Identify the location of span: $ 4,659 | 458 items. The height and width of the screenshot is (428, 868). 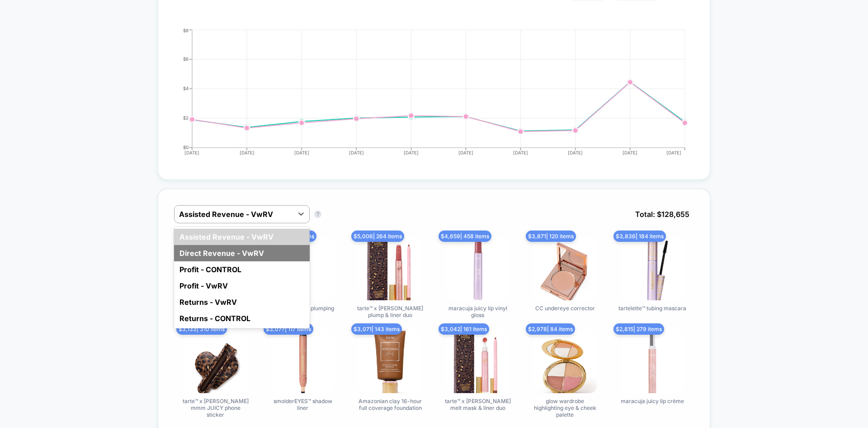
(465, 235).